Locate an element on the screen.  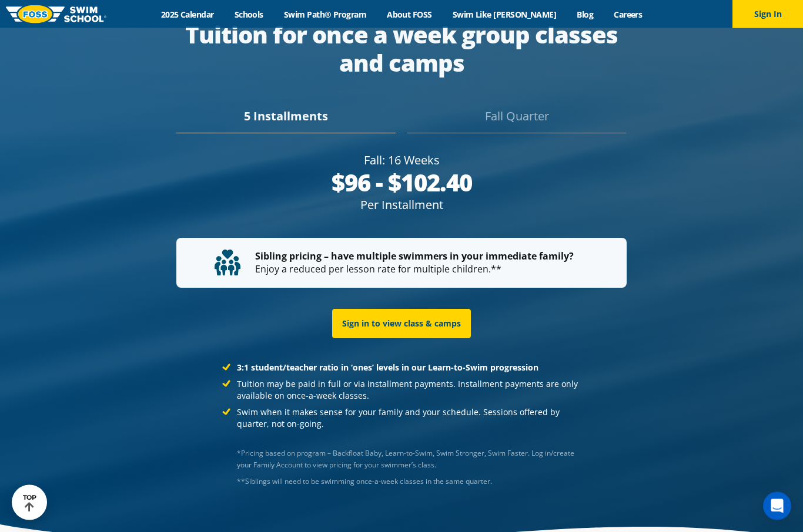
a: Schools is located at coordinates (249, 14).